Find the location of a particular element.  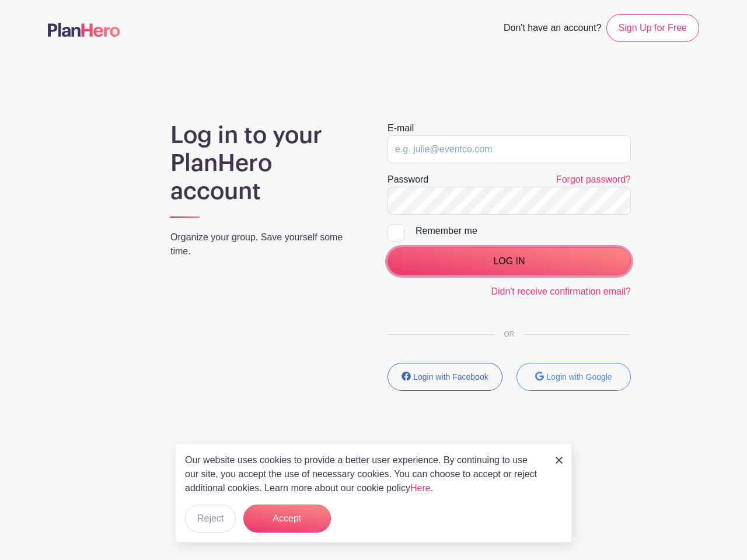

input: LOG IN is located at coordinates (509, 261).